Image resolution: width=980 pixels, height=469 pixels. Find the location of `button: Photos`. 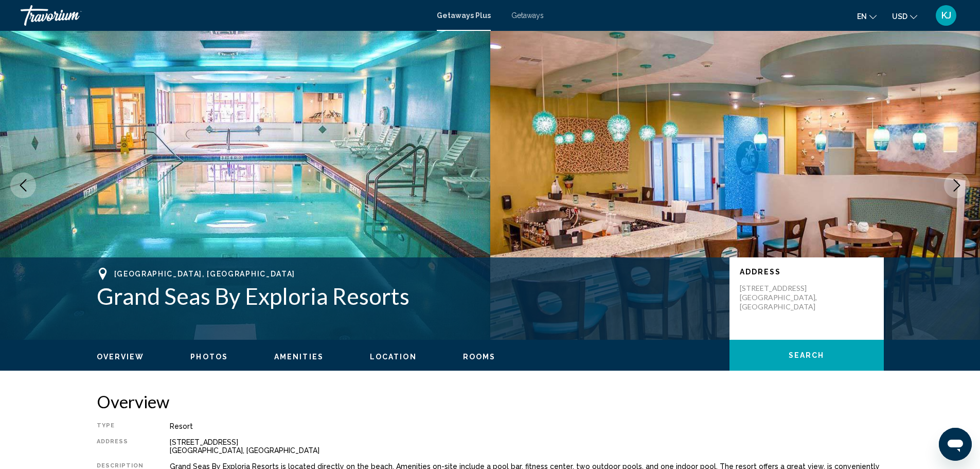

button: Photos is located at coordinates (209, 357).